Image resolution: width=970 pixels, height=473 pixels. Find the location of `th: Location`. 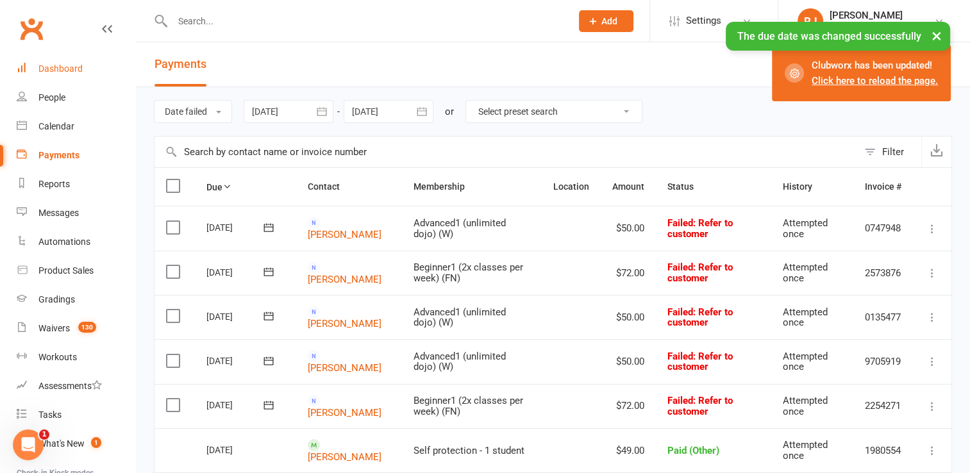

th: Location is located at coordinates (571, 186).